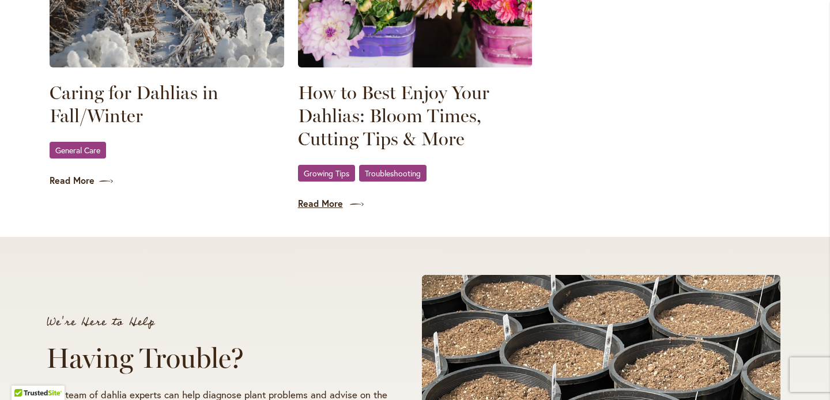  What do you see at coordinates (326, 173) in the screenshot?
I see `a: Growing Tips` at bounding box center [326, 173].